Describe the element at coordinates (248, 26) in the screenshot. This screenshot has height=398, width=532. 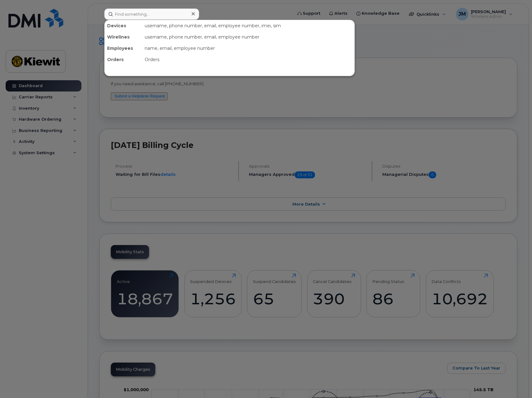
I see `div: username, phone number, email, employee number, imei, sim` at that location.